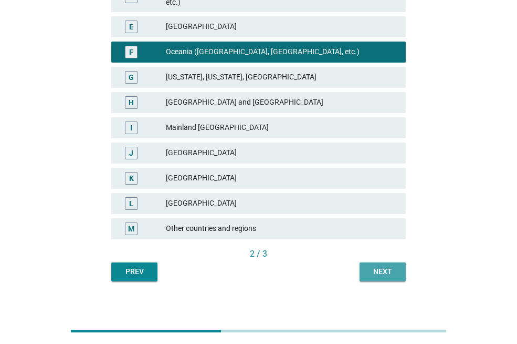 Image resolution: width=517 pixels, height=344 pixels. Describe the element at coordinates (134, 271) in the screenshot. I see `div: Prev` at that location.